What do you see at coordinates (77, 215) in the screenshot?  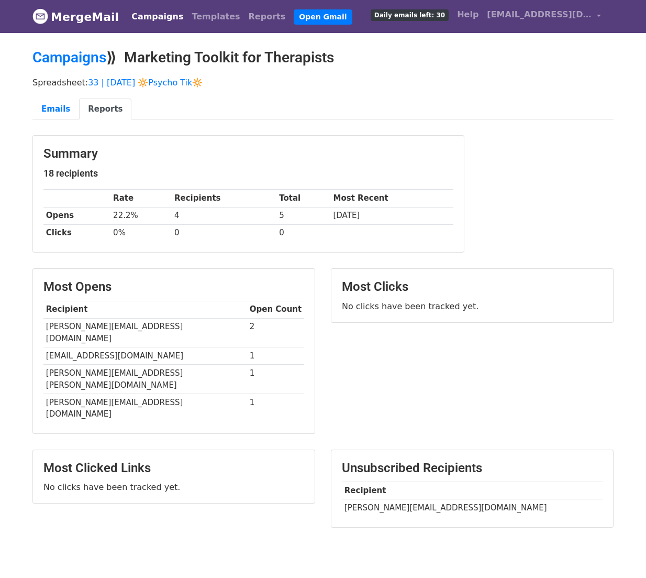 I see `th: Opens` at bounding box center [77, 215].